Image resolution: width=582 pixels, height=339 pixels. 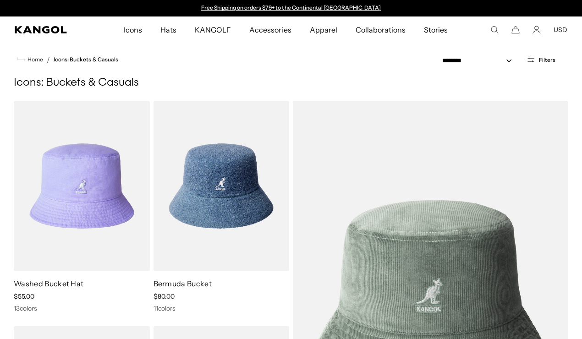 What do you see at coordinates (291, 8) in the screenshot?
I see `div: 1 of 2` at bounding box center [291, 8].